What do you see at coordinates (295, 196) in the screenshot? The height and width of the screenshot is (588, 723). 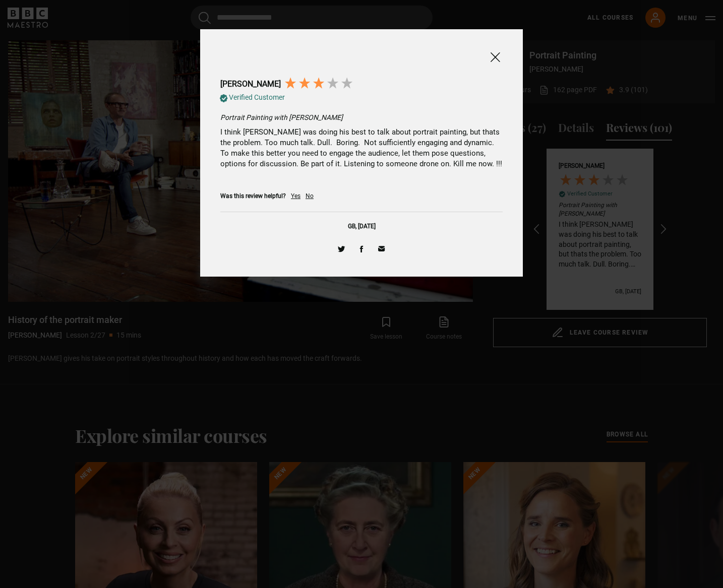 I see `div: Yes` at bounding box center [295, 196].